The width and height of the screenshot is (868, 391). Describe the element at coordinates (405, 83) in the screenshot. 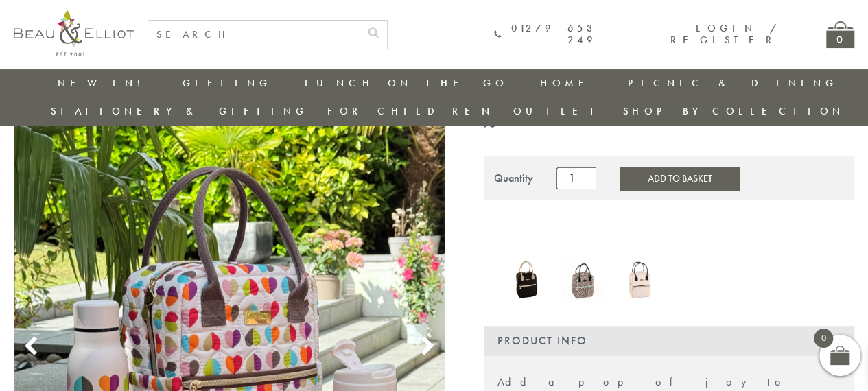

I see `a: Lunch On The Go` at that location.